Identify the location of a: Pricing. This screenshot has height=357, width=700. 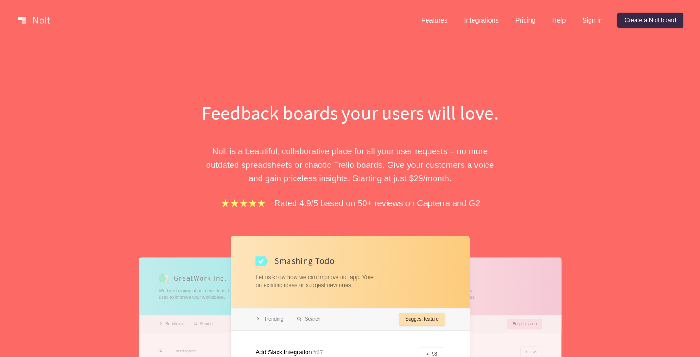
(526, 20).